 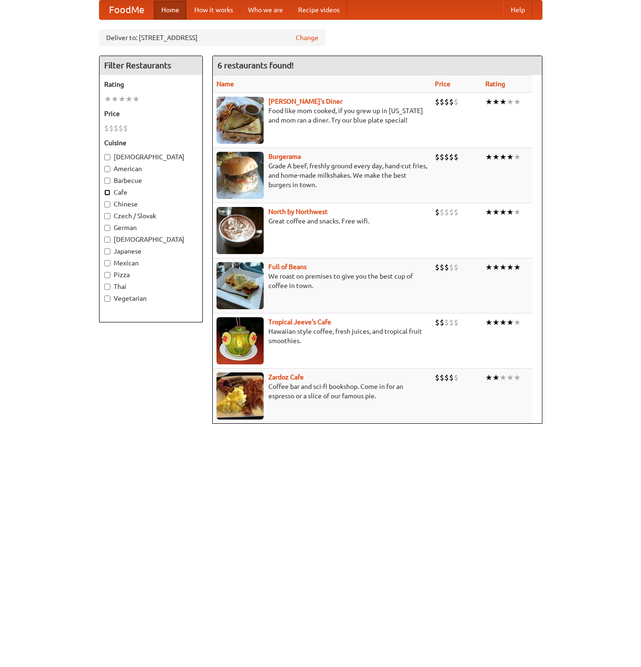 What do you see at coordinates (151, 298) in the screenshot?
I see `label: Vegetarian` at bounding box center [151, 298].